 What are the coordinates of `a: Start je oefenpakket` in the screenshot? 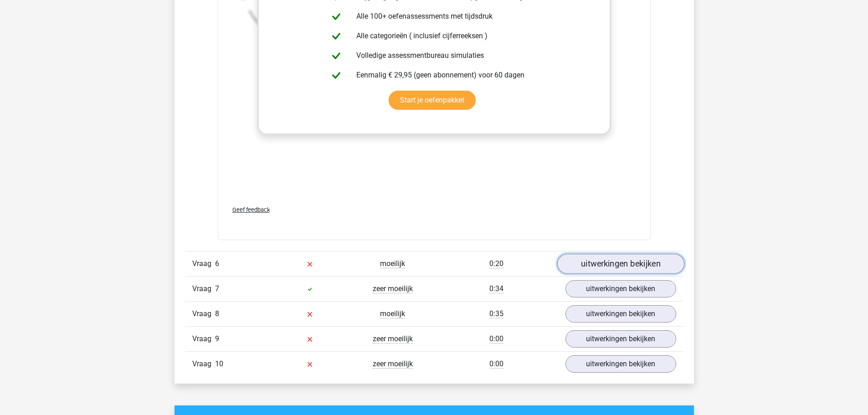 It's located at (432, 101).